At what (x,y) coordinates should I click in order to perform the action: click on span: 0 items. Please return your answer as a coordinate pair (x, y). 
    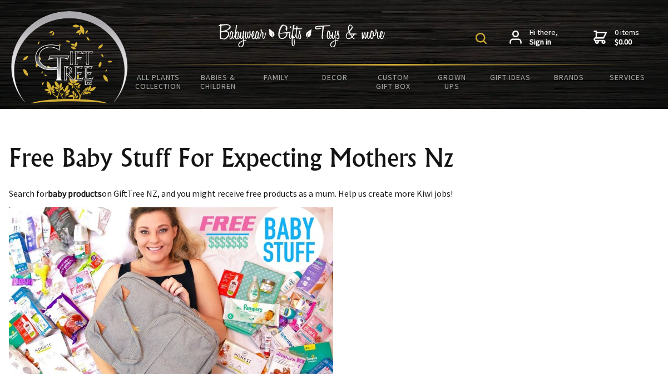
    Looking at the image, I should click on (627, 37).